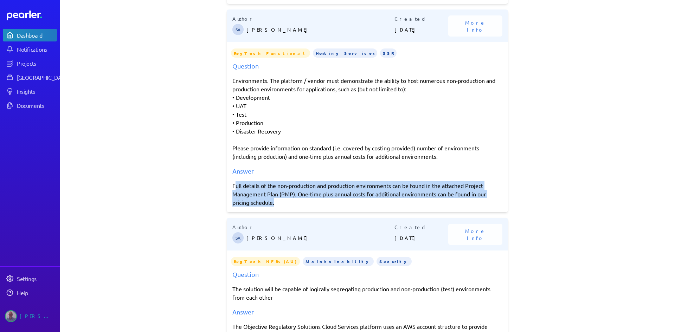 This screenshot has height=332, width=675. Describe the element at coordinates (37, 63) in the screenshot. I see `div: Projects` at that location.